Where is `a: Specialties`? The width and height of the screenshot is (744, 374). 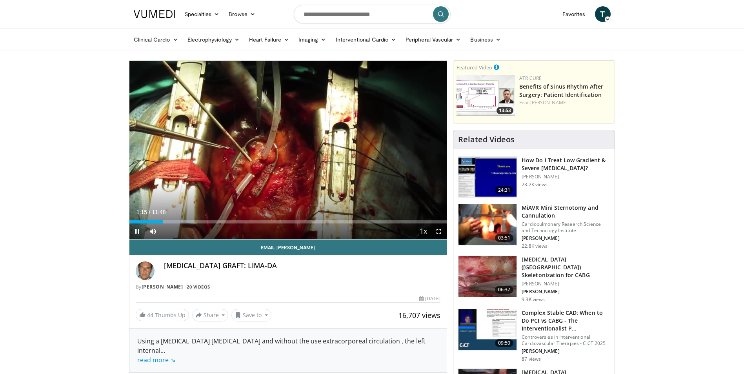
a: Specialties is located at coordinates (202, 14).